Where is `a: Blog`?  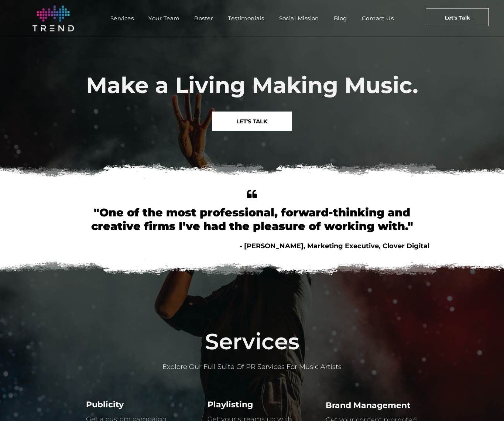
a: Blog is located at coordinates (341, 18).